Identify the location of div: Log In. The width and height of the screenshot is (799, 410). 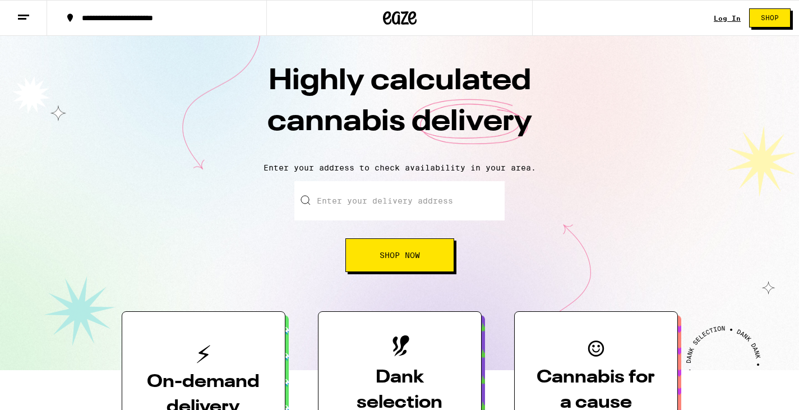
(728, 18).